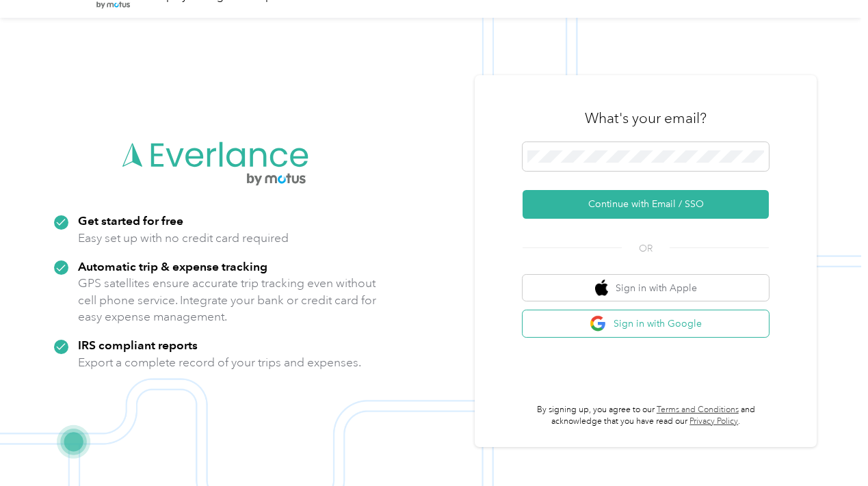 This screenshot has width=868, height=486. Describe the element at coordinates (646, 288) in the screenshot. I see `button: apple logoSign in with Apple` at that location.